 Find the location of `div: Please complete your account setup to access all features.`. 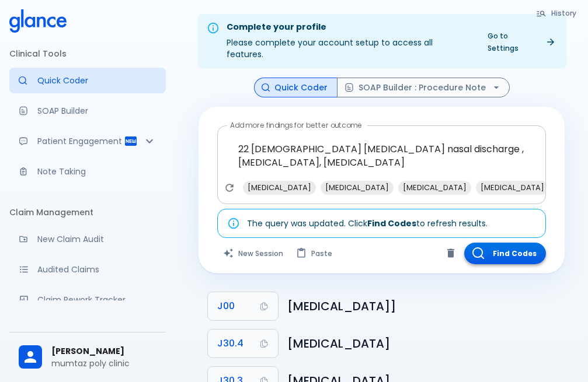

div: Please complete your account setup to access all features. is located at coordinates (348, 41).